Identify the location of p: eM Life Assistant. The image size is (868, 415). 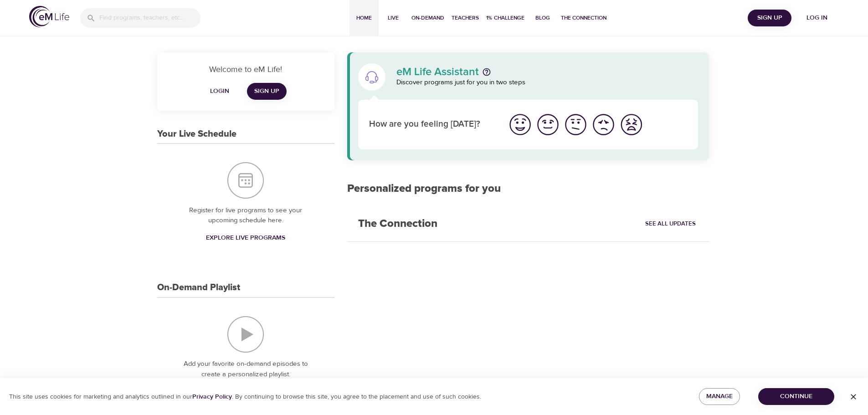
(438, 72).